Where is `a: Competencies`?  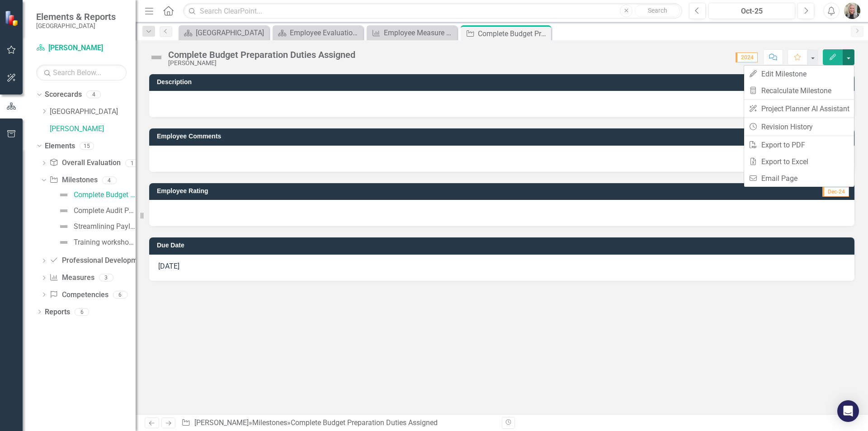 a: Competencies is located at coordinates (79, 295).